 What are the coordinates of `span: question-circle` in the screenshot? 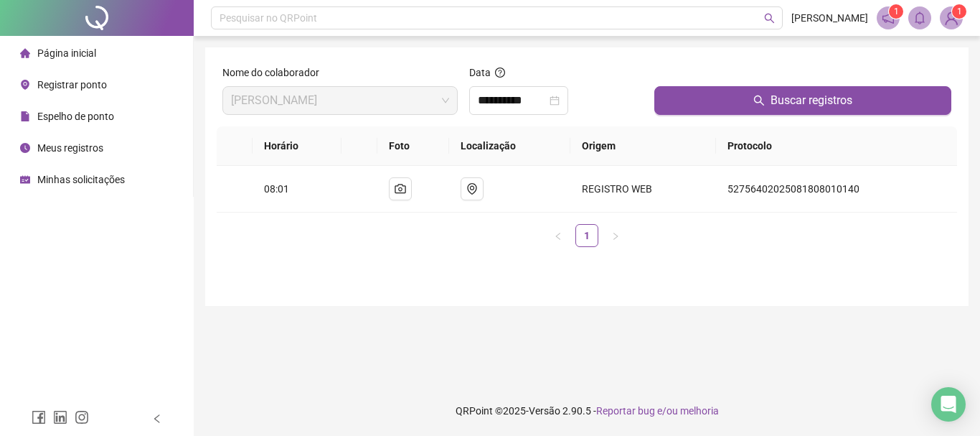 It's located at (500, 72).